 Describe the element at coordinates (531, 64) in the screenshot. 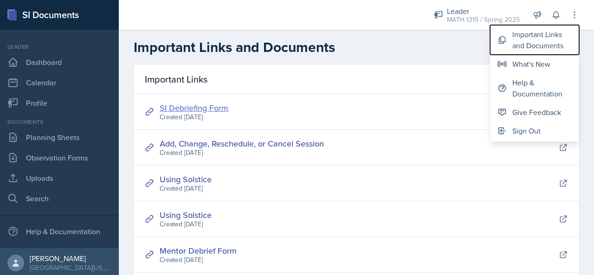

I see `div: What's New` at that location.